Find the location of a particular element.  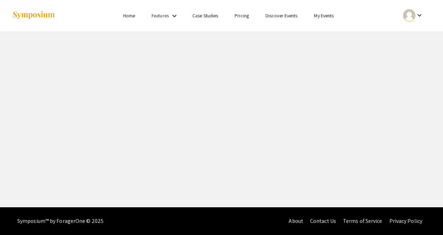

button: Expand account dropdown is located at coordinates (413, 15).